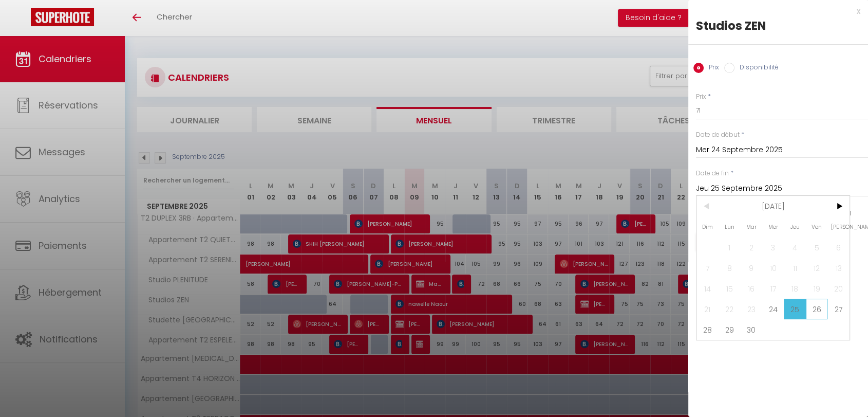 Image resolution: width=868 pixels, height=417 pixels. What do you see at coordinates (750, 330) in the screenshot?
I see `span: 30` at bounding box center [750, 330].